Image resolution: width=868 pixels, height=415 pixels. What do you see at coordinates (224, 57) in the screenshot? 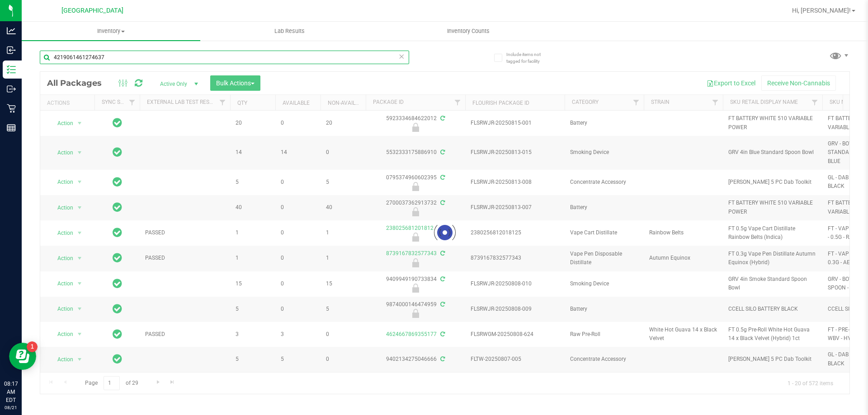
I see `input: Search Package ID, Item Name, SKU, Lot or Part Number...` at bounding box center [224, 57].